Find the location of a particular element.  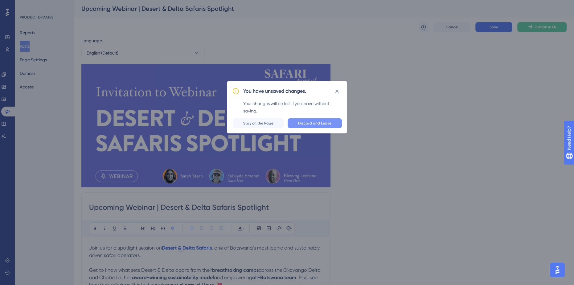

div: Your changes will be lost if you leave without saving. is located at coordinates (293, 107).